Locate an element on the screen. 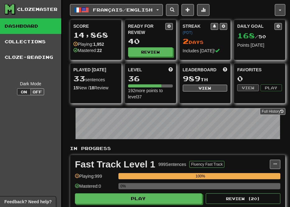 This screenshot has height=207, width=290. div: Daily Goal is located at coordinates (256, 26).